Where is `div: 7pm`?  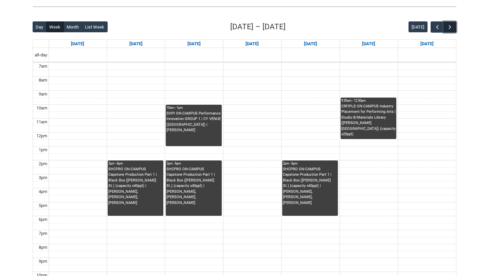 div: 7pm is located at coordinates (43, 233).